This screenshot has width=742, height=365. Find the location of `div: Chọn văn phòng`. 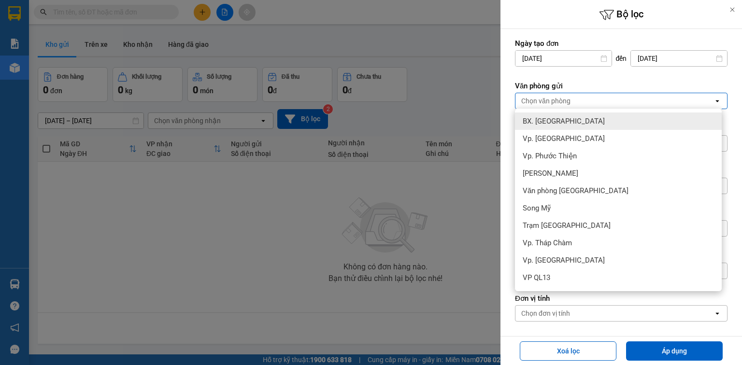

div: Chọn văn phòng is located at coordinates (546, 101).